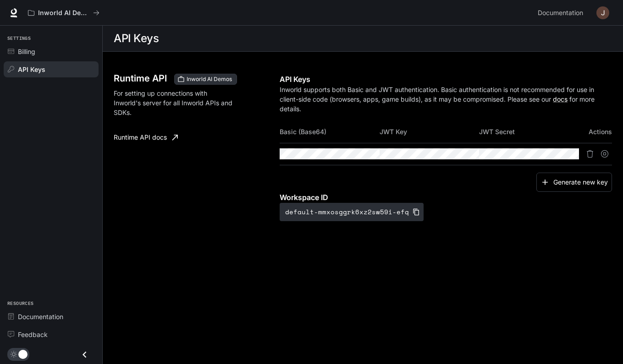 The image size is (623, 364). What do you see at coordinates (32, 69) in the screenshot?
I see `span: API Keys` at bounding box center [32, 69].